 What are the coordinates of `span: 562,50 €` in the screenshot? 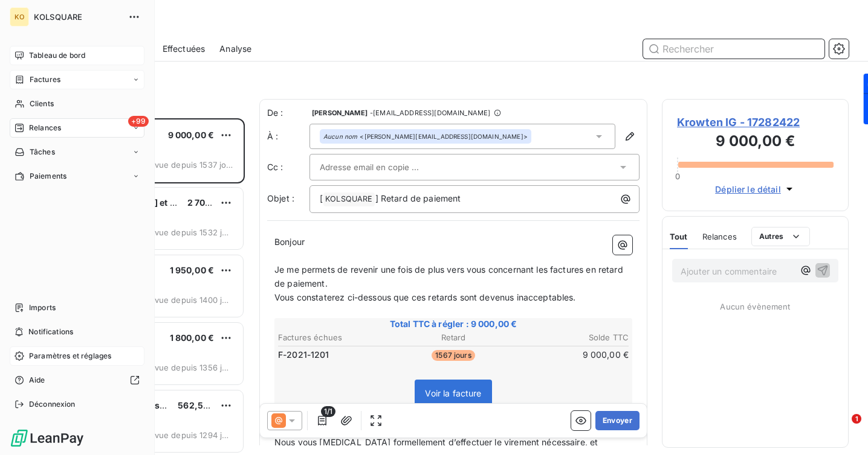 It's located at (197, 405).